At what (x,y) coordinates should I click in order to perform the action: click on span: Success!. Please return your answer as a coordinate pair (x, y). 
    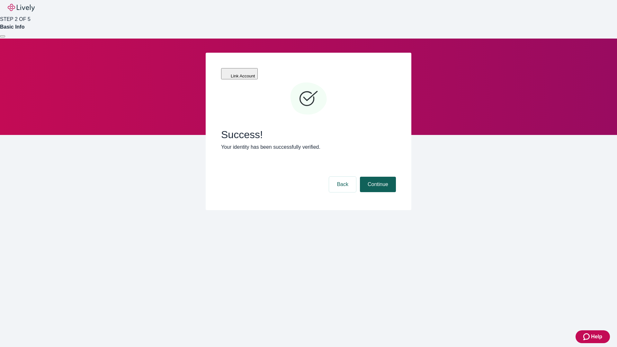
    Looking at the image, I should click on (308, 135).